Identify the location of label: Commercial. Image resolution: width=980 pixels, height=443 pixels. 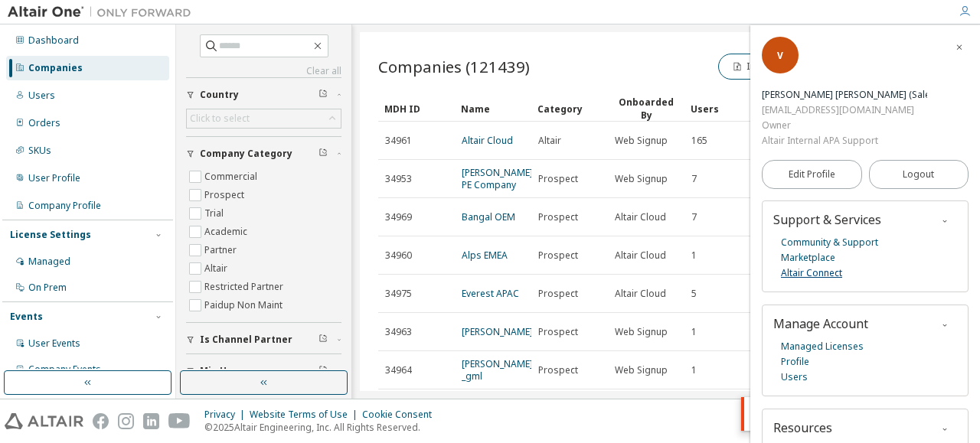
(232, 177).